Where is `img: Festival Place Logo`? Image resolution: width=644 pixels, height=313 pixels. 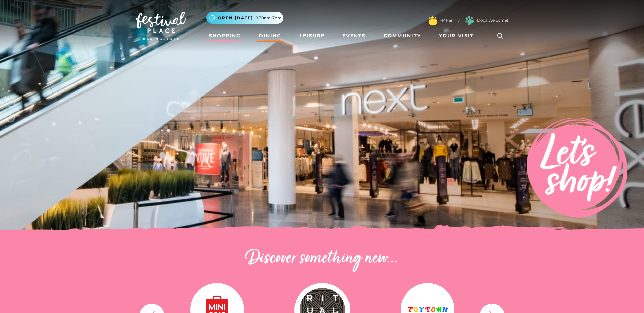
img: Festival Place Logo is located at coordinates (161, 26).